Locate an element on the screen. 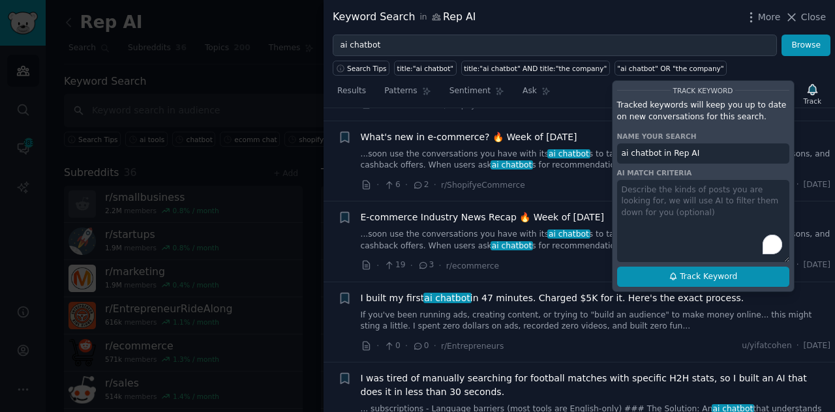  a: I was tired of manually searching for football matches with specific H2H stats, so I built an AI ... is located at coordinates (595, 385).